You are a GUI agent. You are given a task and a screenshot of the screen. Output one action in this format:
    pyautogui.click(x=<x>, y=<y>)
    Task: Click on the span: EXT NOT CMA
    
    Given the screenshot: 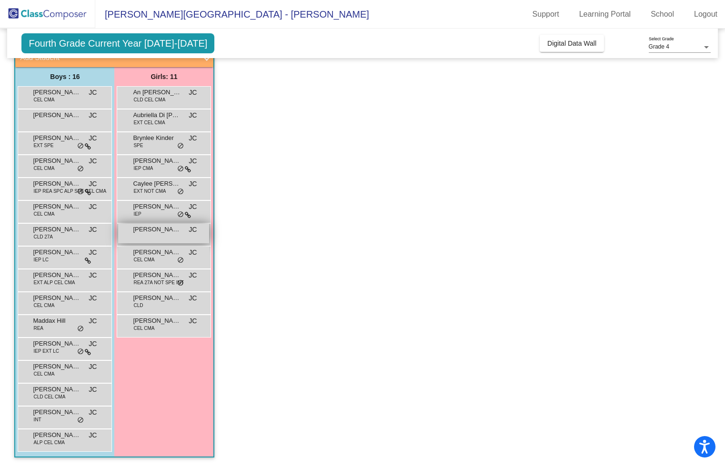 What is the action you would take?
    pyautogui.click(x=150, y=191)
    